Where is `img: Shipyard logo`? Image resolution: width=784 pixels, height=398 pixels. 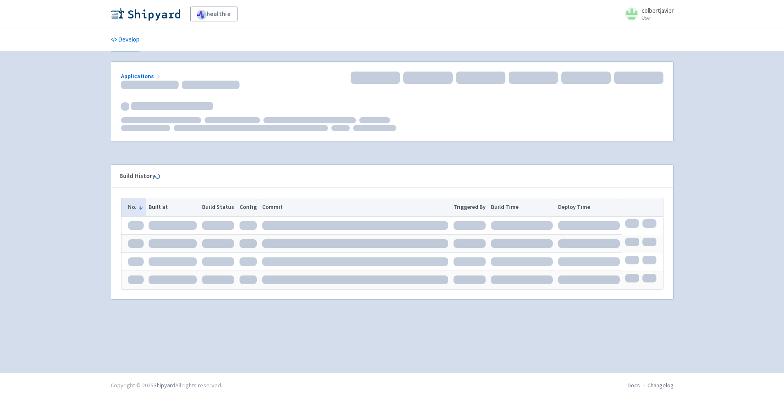
img: Shipyard logo is located at coordinates (145, 14).